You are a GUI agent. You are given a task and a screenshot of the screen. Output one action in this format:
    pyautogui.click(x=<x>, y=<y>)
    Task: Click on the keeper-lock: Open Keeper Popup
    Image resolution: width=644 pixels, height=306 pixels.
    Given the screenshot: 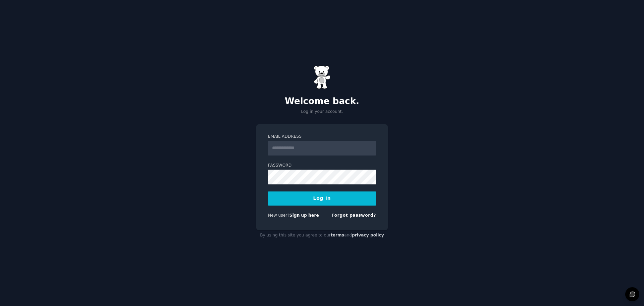 What is the action you would take?
    pyautogui.click(x=369, y=148)
    